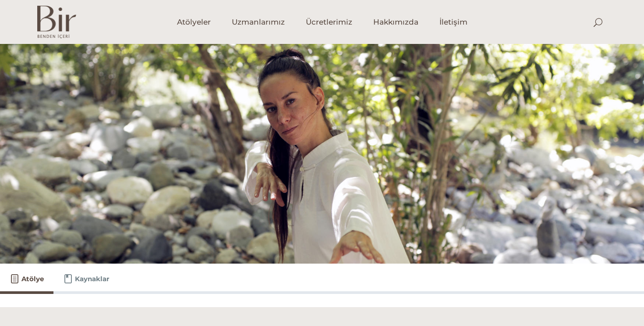 The image size is (644, 326). I want to click on span: Hakkımızda, so click(396, 22).